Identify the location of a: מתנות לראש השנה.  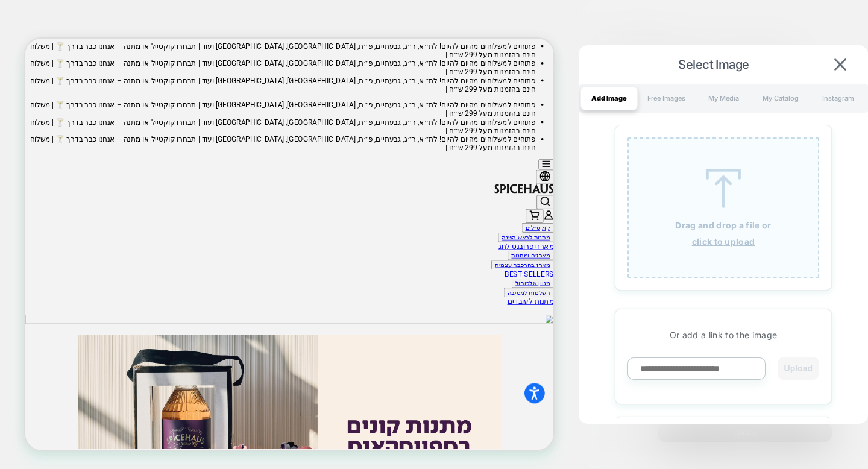
(667, 265).